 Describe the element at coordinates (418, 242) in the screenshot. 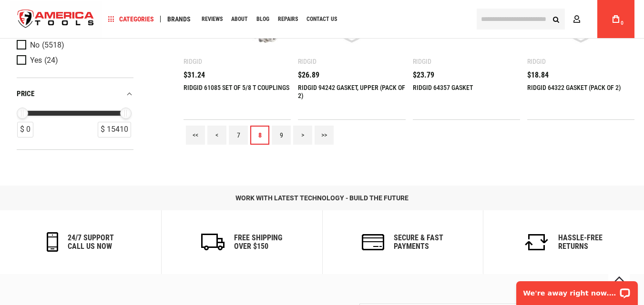

I see `h6: secure & fast payments` at that location.